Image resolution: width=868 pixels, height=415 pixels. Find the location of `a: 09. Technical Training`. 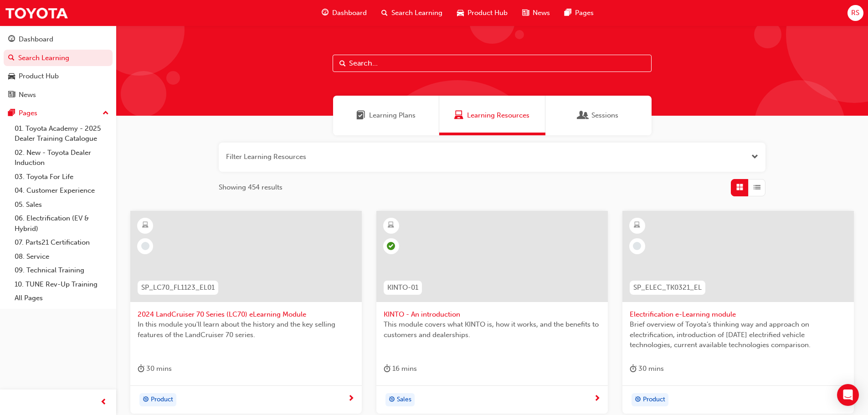

a: 09. Technical Training is located at coordinates (61, 271).